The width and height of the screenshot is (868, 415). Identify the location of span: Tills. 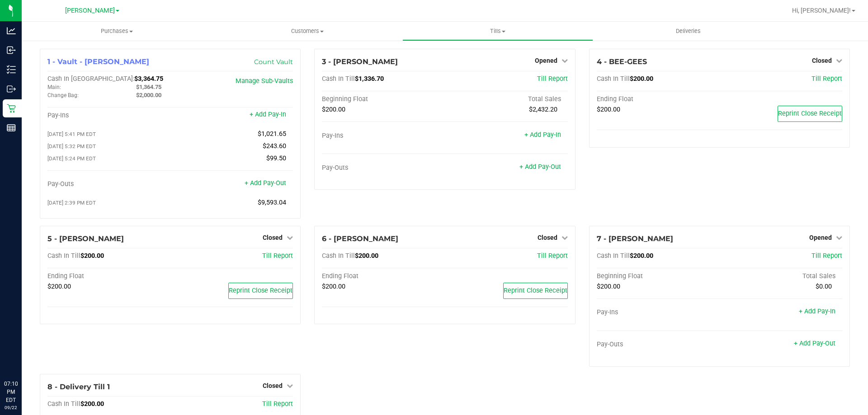
(497, 31).